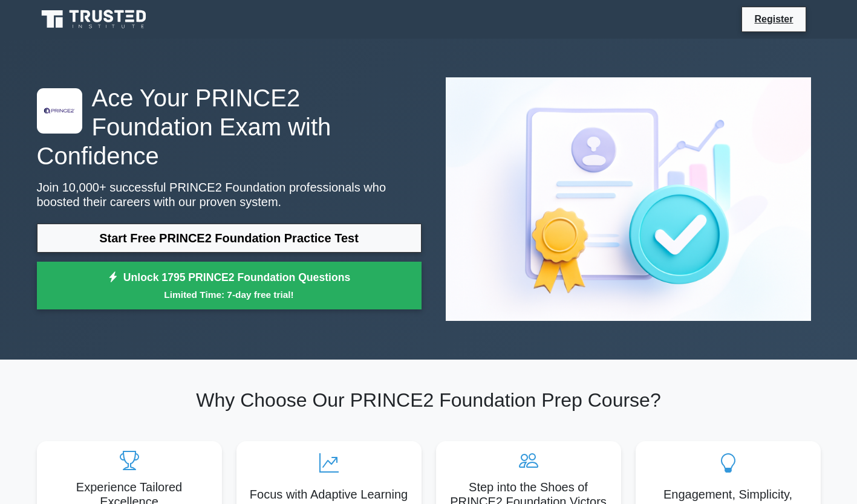 This screenshot has width=857, height=504. I want to click on h1: Ace Your PRINCE2 Foundation Exam with Confidence, so click(229, 127).